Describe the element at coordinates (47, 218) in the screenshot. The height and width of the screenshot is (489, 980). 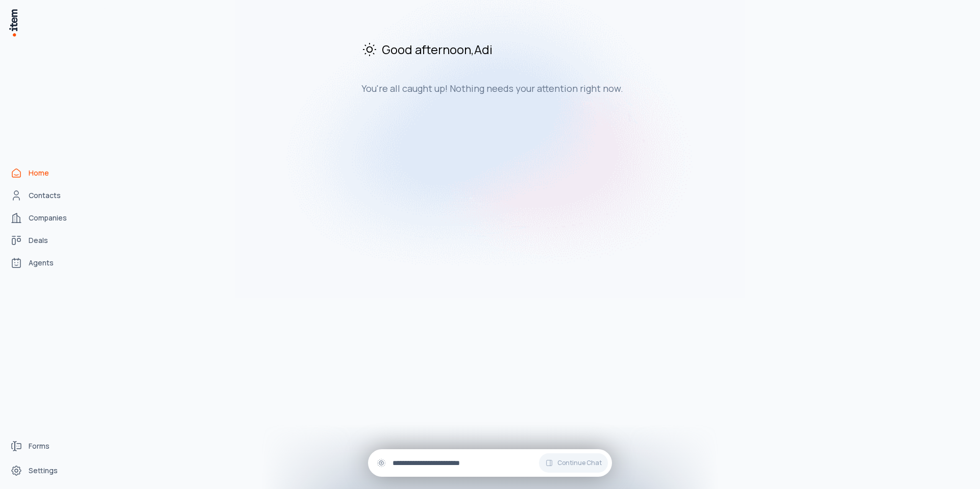
I see `span: Companies` at that location.